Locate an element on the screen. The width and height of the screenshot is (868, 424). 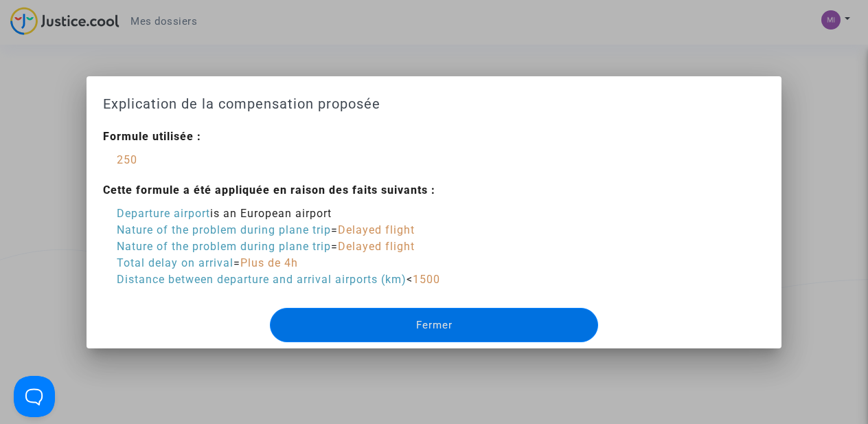
span: is an European airport is located at coordinates (271, 213).